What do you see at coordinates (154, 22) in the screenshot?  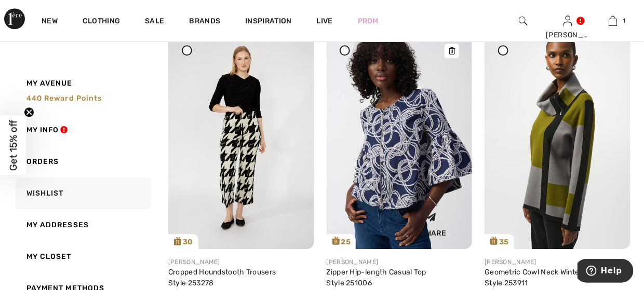 I see `a: Sale` at bounding box center [154, 22].